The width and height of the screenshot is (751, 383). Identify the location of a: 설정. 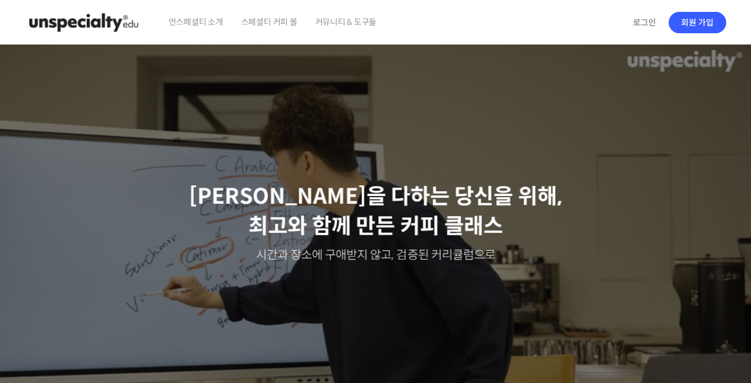
(191, 299).